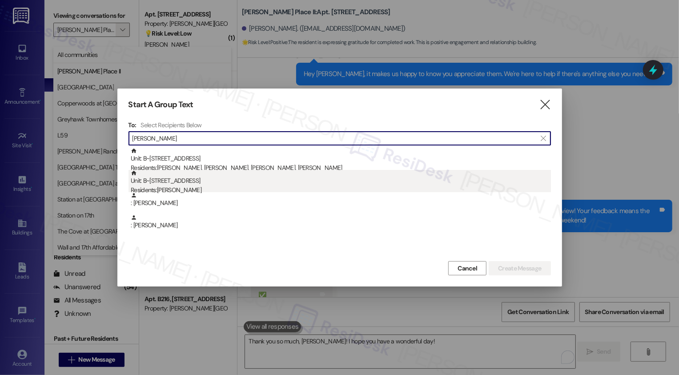 This screenshot has width=679, height=375. I want to click on h3: Start A Group Text, so click(161, 104).